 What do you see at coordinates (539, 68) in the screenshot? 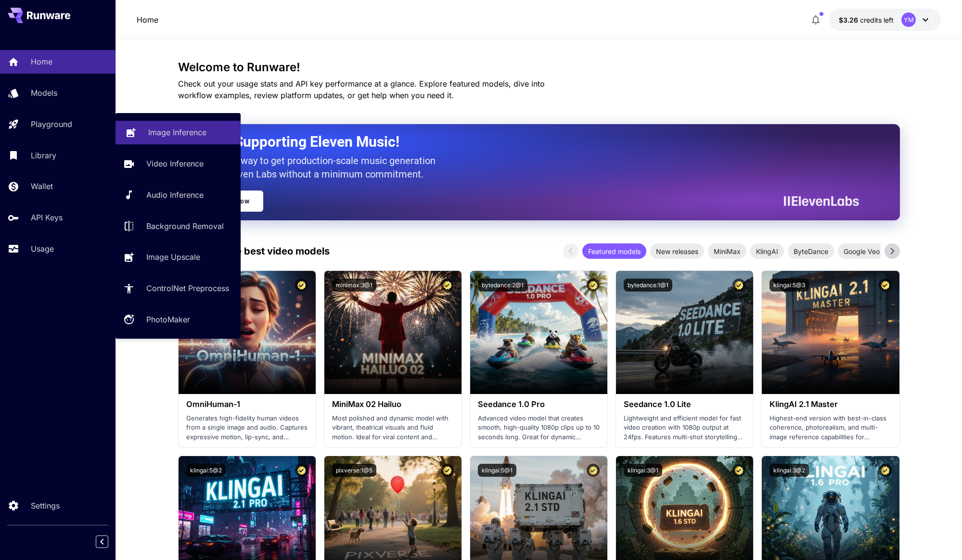
I see `h3: Welcome to Runware!` at bounding box center [539, 68].